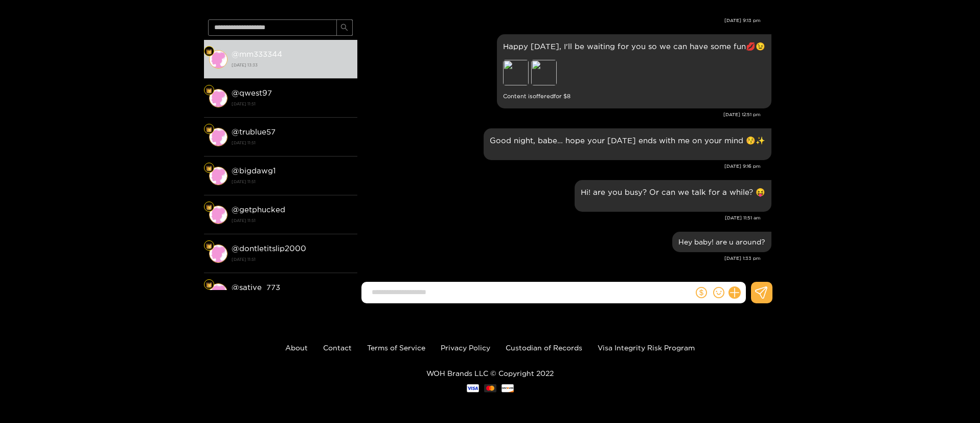 This screenshot has height=423, width=980. What do you see at coordinates (722, 242) in the screenshot?
I see `div: Aug. 15, 1:33 pm` at bounding box center [722, 242].